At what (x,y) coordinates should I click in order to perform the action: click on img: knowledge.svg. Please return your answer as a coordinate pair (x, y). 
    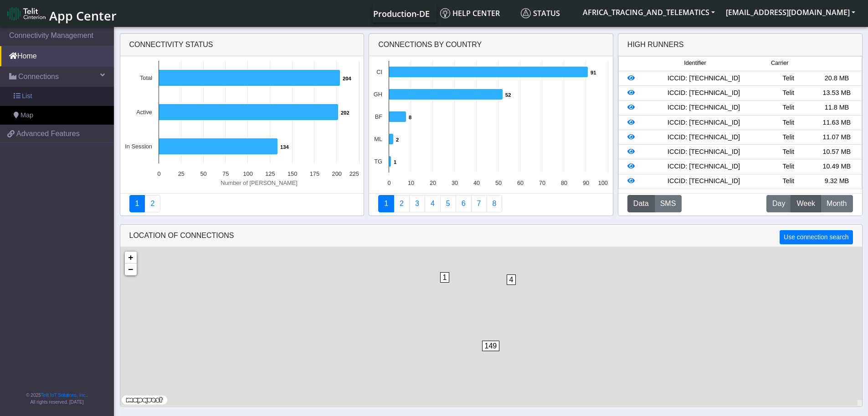
    Looking at the image, I should click on (445, 14).